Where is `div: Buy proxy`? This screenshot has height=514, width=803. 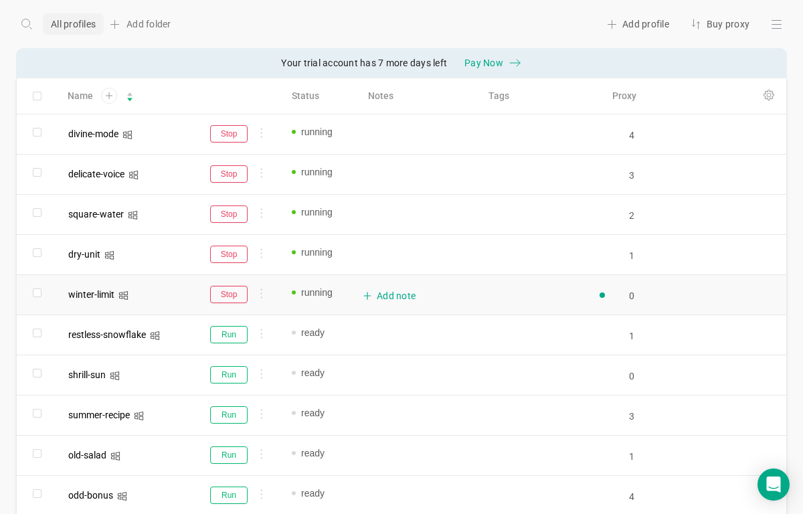
div: Buy proxy is located at coordinates (720, 24).